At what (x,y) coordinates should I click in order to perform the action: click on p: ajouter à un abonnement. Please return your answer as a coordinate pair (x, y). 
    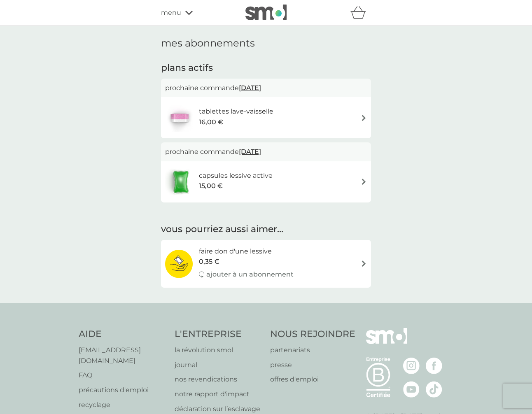
    Looking at the image, I should click on (250, 274).